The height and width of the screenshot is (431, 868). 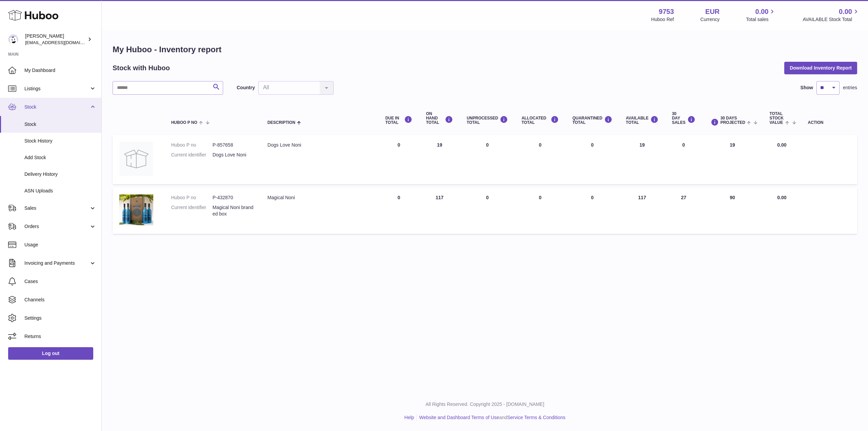 I want to click on strong: 9753, so click(x=666, y=11).